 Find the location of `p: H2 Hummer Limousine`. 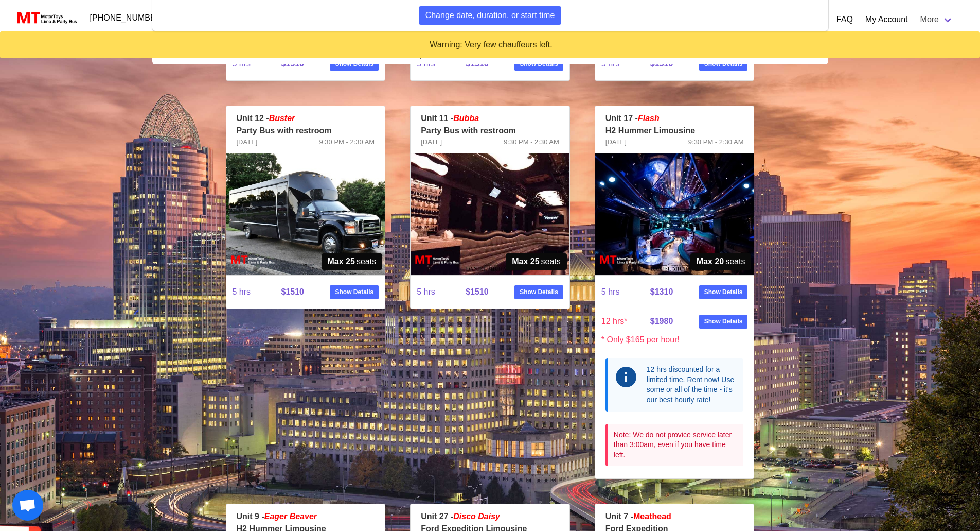

p: H2 Hummer Limousine is located at coordinates (675, 131).